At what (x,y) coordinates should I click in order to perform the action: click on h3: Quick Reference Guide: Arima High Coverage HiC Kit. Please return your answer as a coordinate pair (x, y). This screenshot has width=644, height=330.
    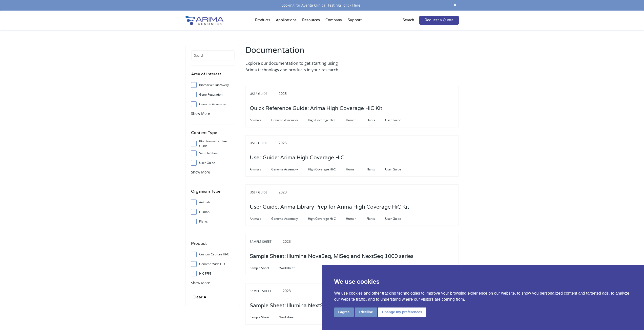
    Looking at the image, I should click on (316, 108).